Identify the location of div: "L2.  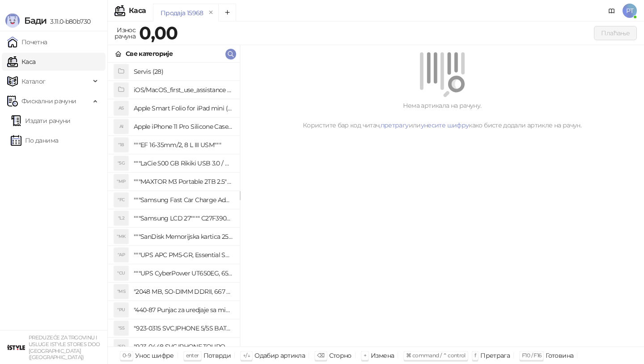
(121, 218).